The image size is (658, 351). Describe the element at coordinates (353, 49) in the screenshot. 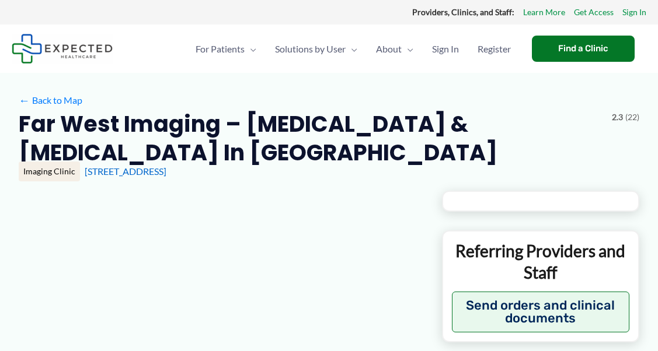

I see `nav: Primary Site Navigation` at that location.